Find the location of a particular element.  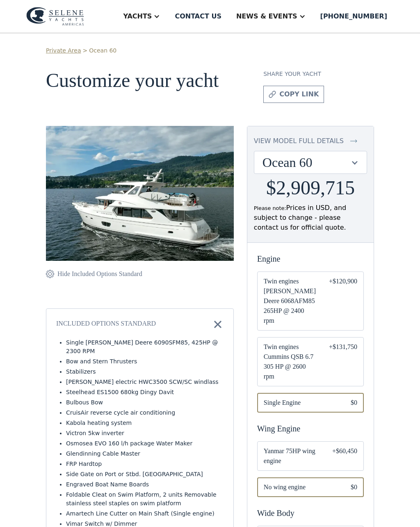

span: Twin engines Cummins QSB 6.7 305 HP @ 2600 rpm is located at coordinates (289, 362).